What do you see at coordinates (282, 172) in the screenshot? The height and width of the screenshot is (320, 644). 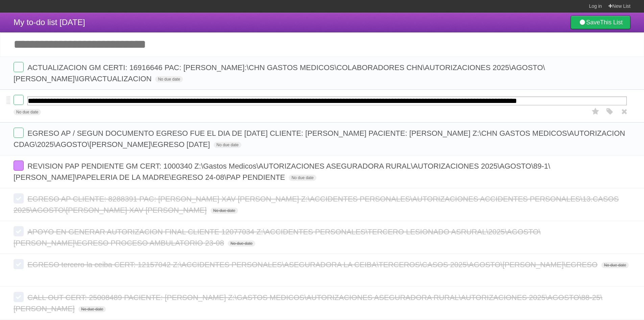 I see `span: REVISION PAP PENDIENTE GM CERT: 1000340 Z:\Gastos Medicos\AUTORIZACIONES ASEGURADORA RURAL\AUTORI...` at bounding box center [282, 172].